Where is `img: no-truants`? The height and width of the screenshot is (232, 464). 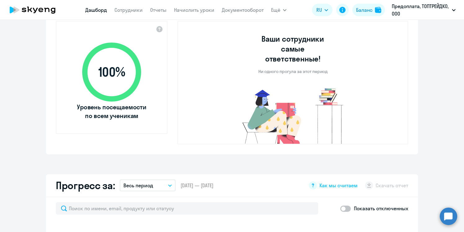
img: no-truants is located at coordinates (293, 115).